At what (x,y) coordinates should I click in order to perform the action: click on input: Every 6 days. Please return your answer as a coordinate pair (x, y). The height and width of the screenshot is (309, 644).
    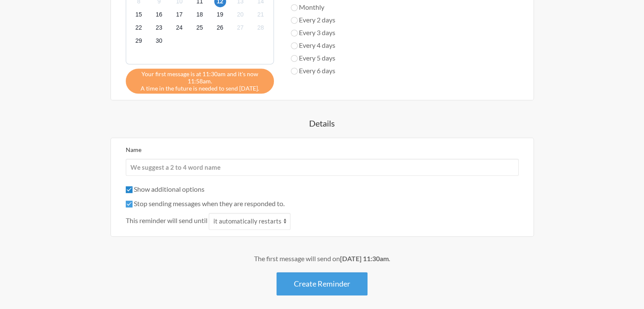
    Looking at the image, I should click on (294, 71).